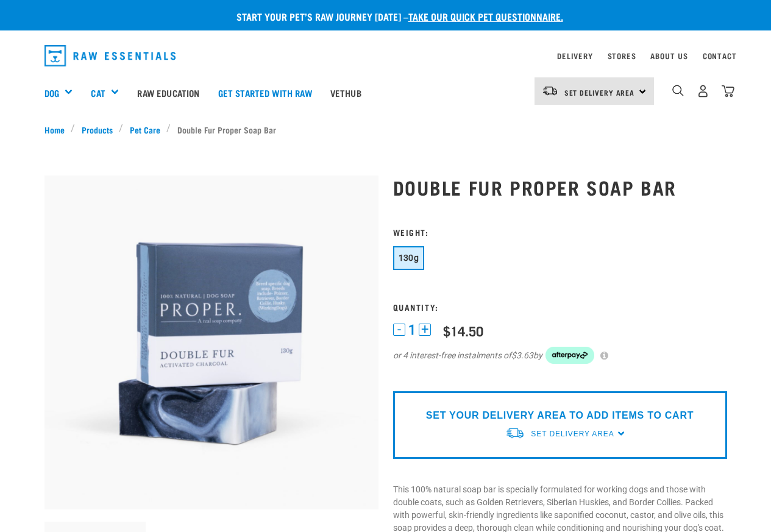 This screenshot has height=532, width=771. Describe the element at coordinates (346, 92) in the screenshot. I see `a: Vethub` at that location.